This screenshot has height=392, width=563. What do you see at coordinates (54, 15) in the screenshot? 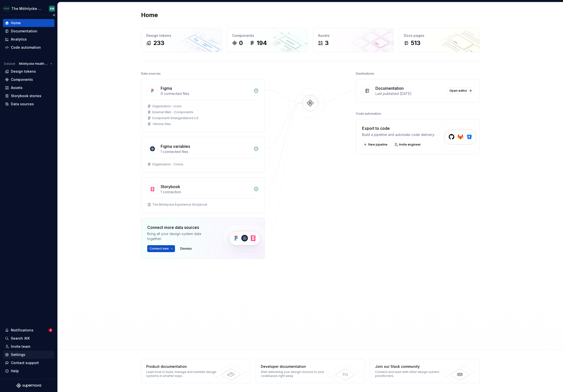
I see `button: Collapse sidebar` at bounding box center [54, 15].